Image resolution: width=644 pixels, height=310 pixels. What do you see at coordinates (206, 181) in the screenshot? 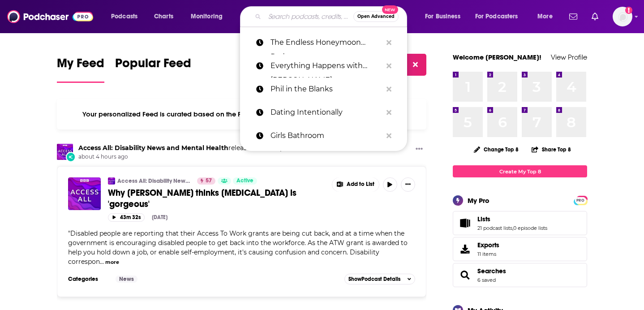
I see `a: 57` at bounding box center [206, 181].